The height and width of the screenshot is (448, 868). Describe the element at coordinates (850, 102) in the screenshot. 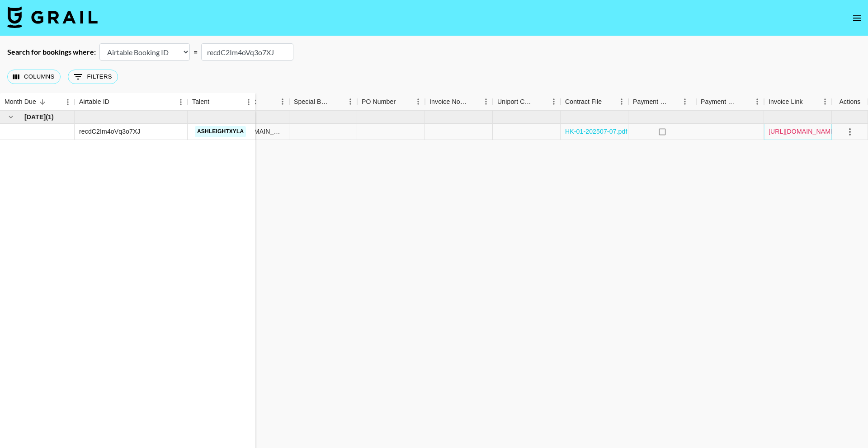

I see `div: Actions` at that location.